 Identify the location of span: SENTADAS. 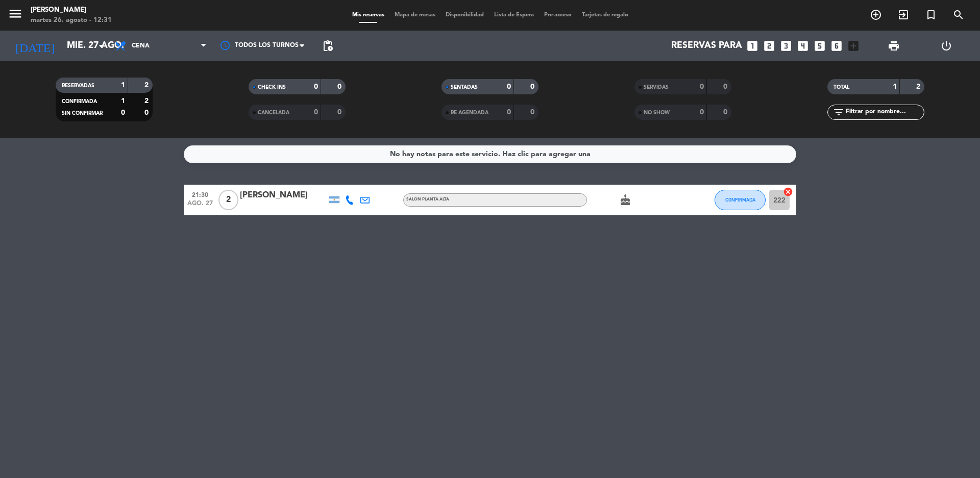
(464, 87).